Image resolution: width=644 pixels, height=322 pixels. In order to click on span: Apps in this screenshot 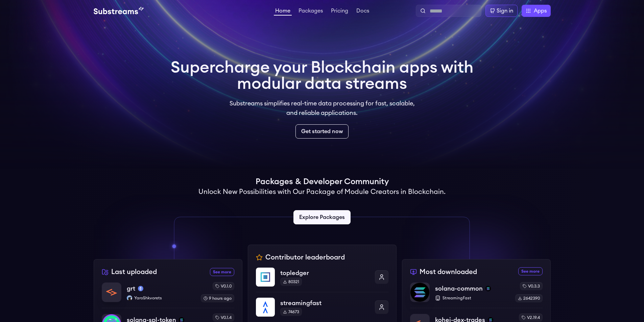, I will do `click(540, 11)`.